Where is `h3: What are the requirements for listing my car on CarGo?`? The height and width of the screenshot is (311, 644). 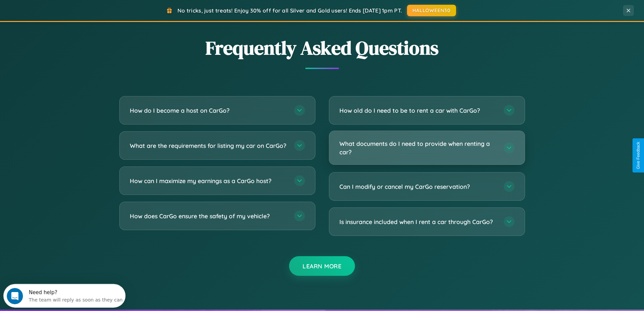 h3: What are the requirements for listing my car on CarGo? is located at coordinates (208, 146).